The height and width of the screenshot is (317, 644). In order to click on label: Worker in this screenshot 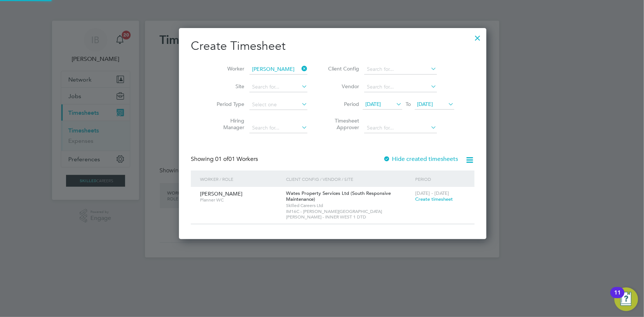, I will do `click(228, 68)`.